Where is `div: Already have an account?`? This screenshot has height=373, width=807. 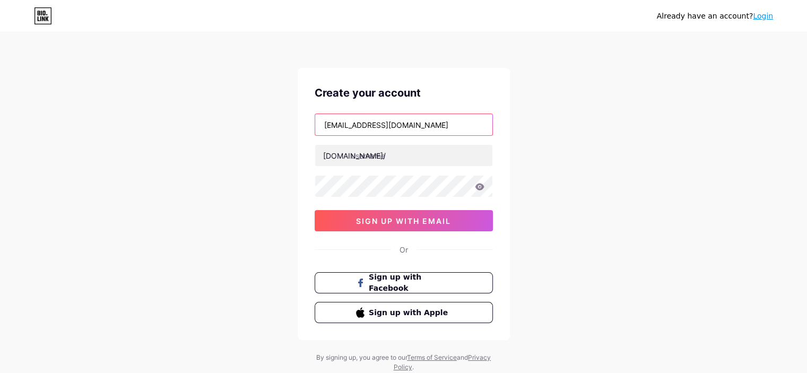 div: Already have an account? is located at coordinates (715, 16).